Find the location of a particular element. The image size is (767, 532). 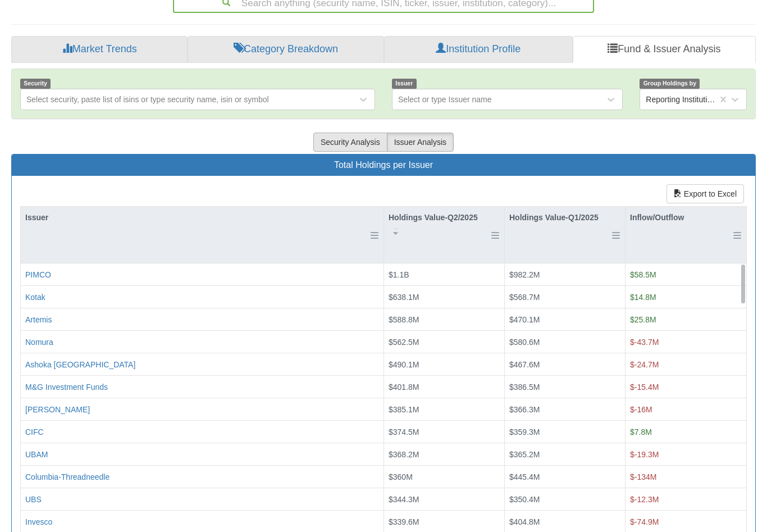

div: Issuer is located at coordinates (196, 217).